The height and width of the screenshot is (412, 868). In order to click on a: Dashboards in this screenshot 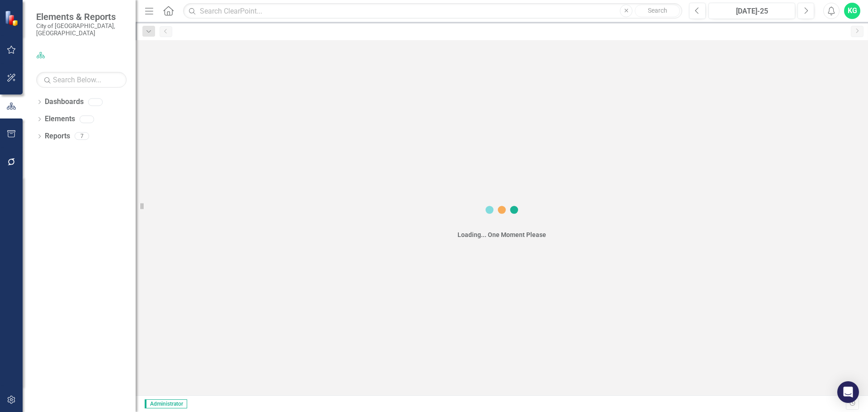, I will do `click(64, 102)`.